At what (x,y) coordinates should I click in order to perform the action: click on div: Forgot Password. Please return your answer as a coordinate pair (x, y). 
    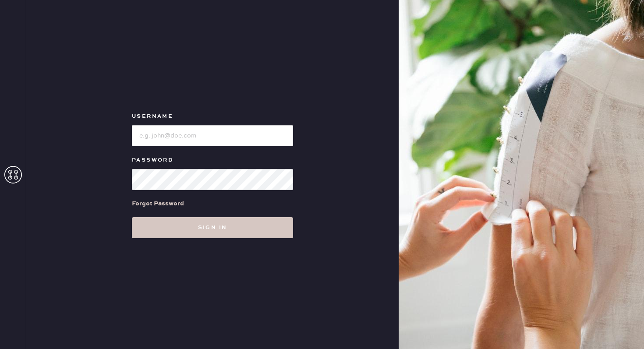
    Looking at the image, I should click on (158, 204).